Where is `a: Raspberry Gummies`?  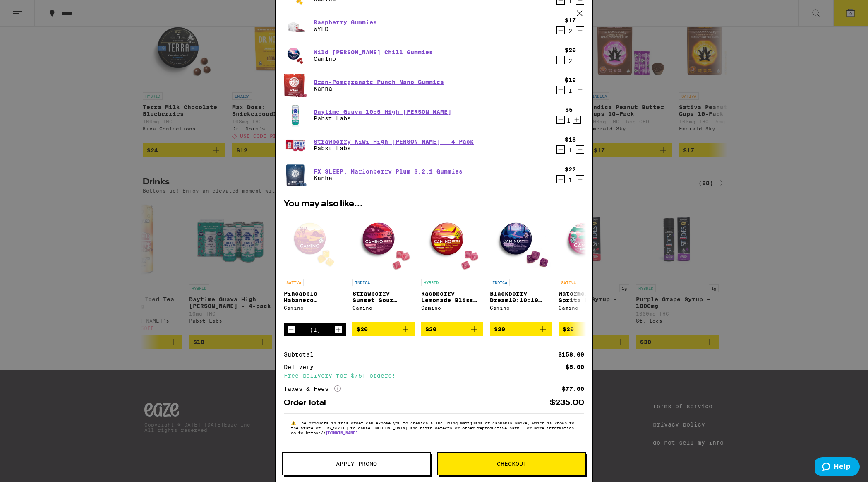
a: Raspberry Gummies is located at coordinates (345, 22).